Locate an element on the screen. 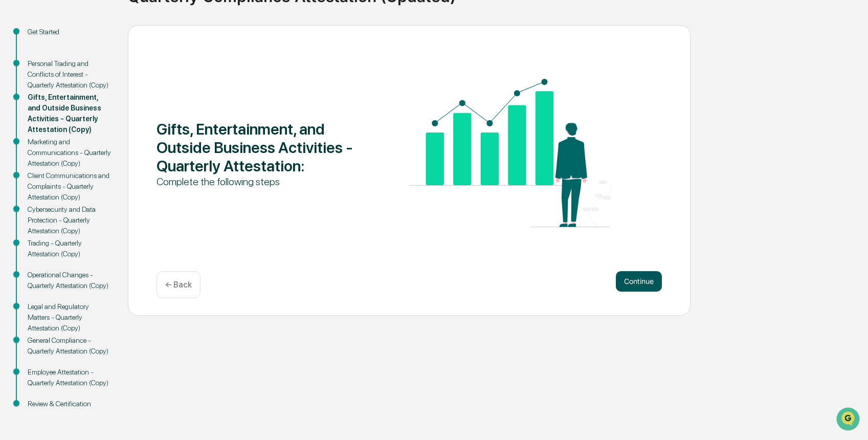 The height and width of the screenshot is (440, 868). div: We're available if you need us! is located at coordinates (82, 93).